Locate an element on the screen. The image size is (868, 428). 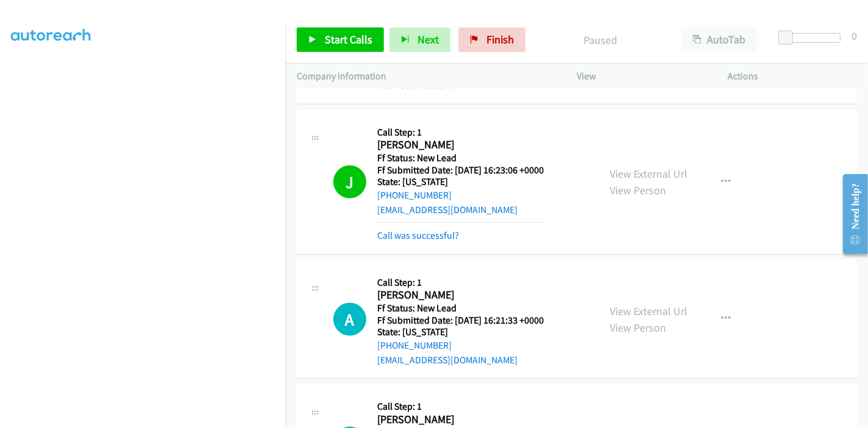
div: 0 is located at coordinates (854, 35).